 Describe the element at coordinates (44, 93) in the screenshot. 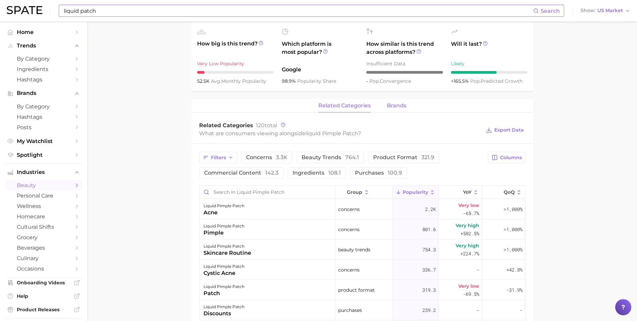

I see `span: Brands` at that location.